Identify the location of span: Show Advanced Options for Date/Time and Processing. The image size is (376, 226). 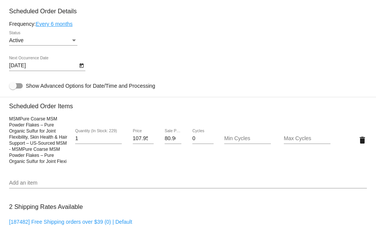
(90, 86).